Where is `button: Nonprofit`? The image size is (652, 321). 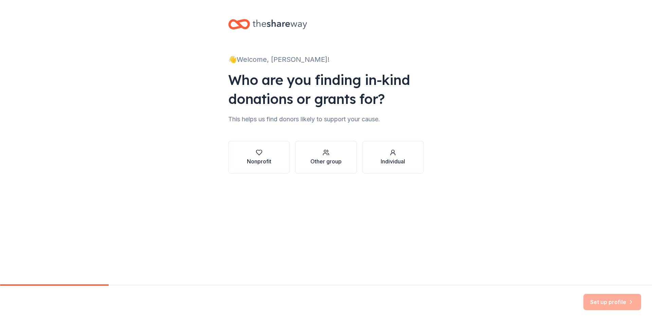 button: Nonprofit is located at coordinates (259, 157).